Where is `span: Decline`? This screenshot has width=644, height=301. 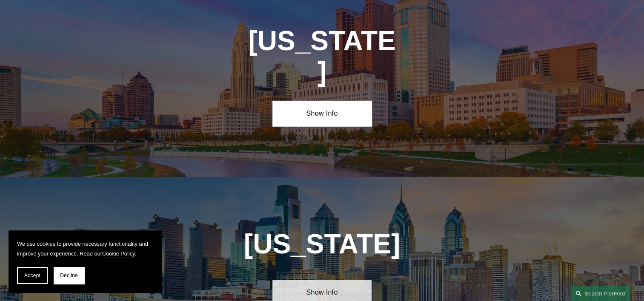
span: Decline is located at coordinates (69, 275).